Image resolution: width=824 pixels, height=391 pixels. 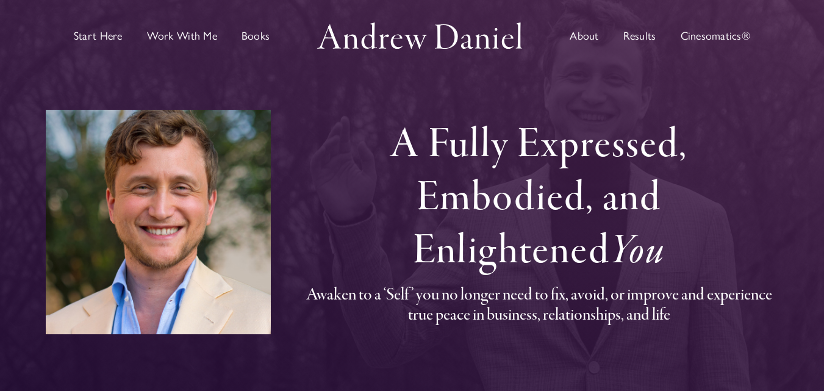 What do you see at coordinates (583, 36) in the screenshot?
I see `a: About` at bounding box center [583, 36].